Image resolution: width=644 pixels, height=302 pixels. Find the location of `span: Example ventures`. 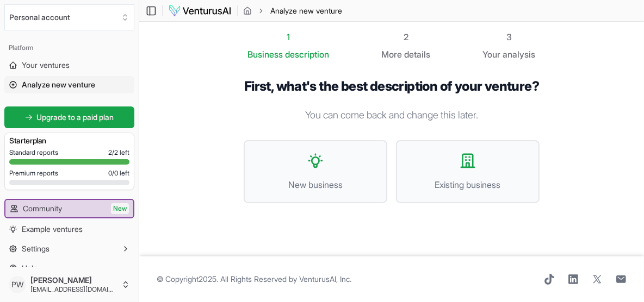

span: Example ventures is located at coordinates (52, 229).